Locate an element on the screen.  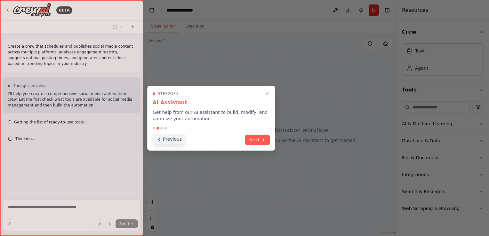
button: Close walkthrough is located at coordinates (267, 94).